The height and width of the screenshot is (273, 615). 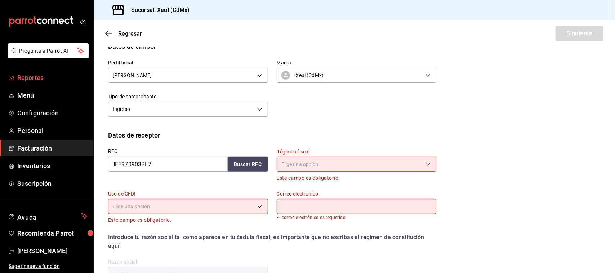 What do you see at coordinates (121, 109) in the screenshot?
I see `span: Ingreso` at bounding box center [121, 109].